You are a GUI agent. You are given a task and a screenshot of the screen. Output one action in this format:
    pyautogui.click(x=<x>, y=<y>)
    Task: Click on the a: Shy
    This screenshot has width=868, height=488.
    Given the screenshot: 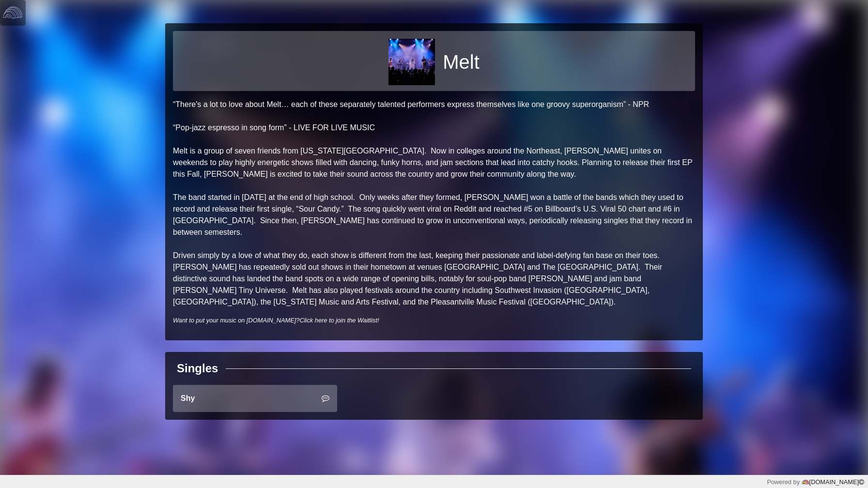 What is the action you would take?
    pyautogui.click(x=255, y=398)
    